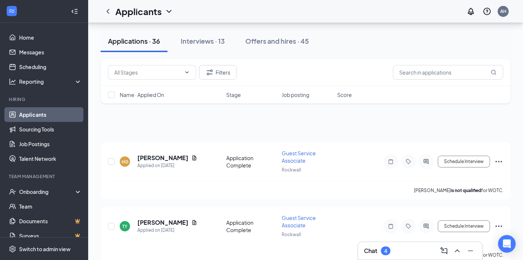  I want to click on a: DocumentsCrown, so click(50, 221).